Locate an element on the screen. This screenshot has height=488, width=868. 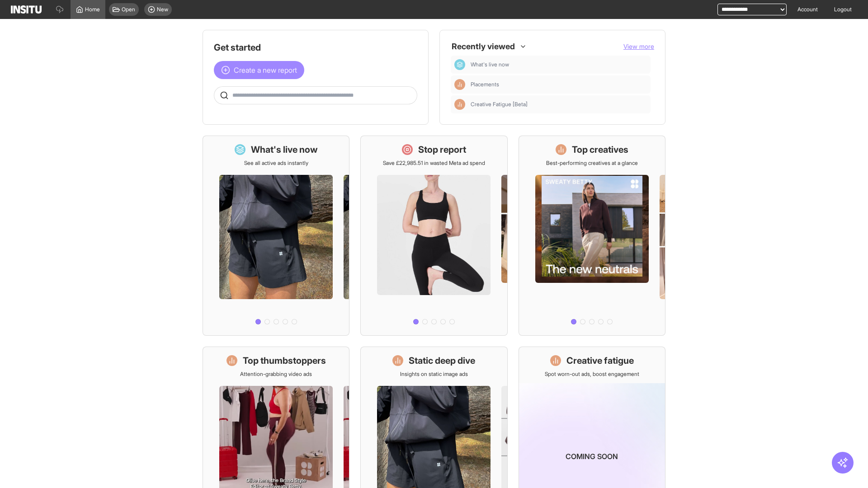
h1: Top creatives is located at coordinates (600, 150).